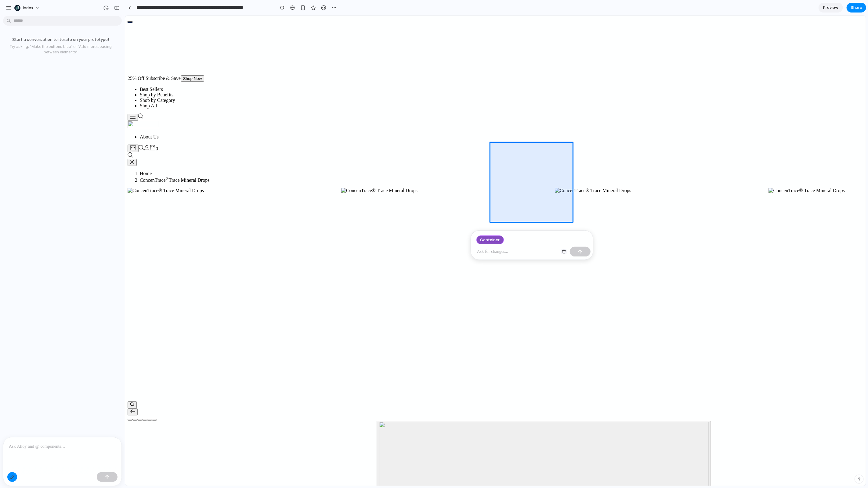 The width and height of the screenshot is (868, 488). What do you see at coordinates (830, 8) in the screenshot?
I see `span: Preview` at bounding box center [830, 8].